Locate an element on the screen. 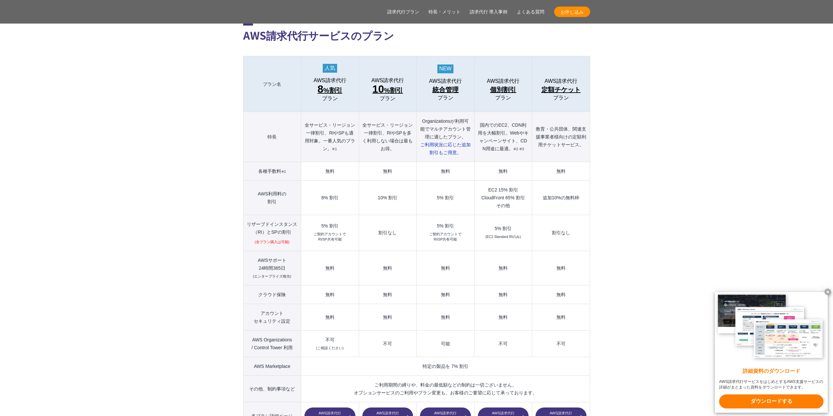 The width and height of the screenshot is (833, 416). small: (エンタープライズ相当) is located at coordinates (272, 276).